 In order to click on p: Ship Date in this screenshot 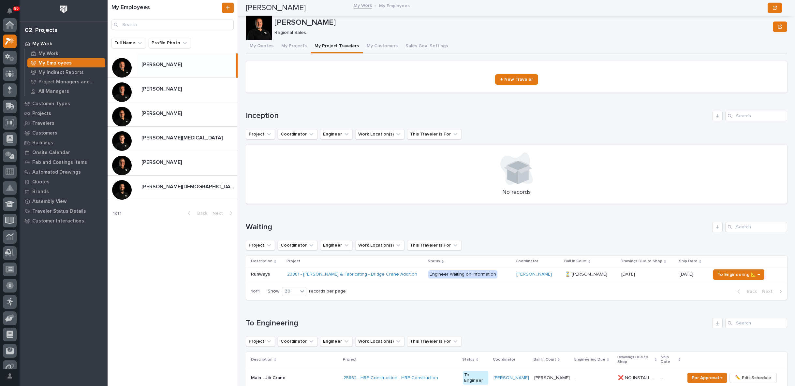, I will do `click(669, 360)`.